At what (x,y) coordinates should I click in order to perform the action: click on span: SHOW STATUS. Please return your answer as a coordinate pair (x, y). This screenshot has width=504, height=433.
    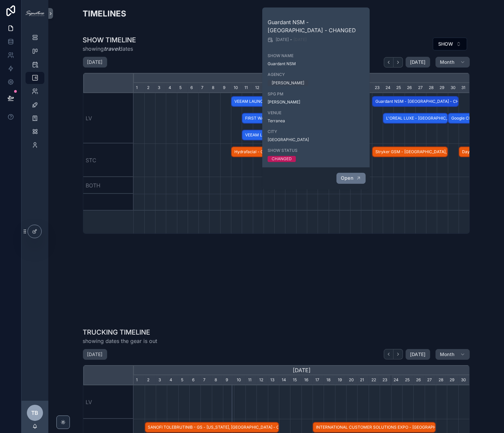
    Looking at the image, I should click on (316, 151).